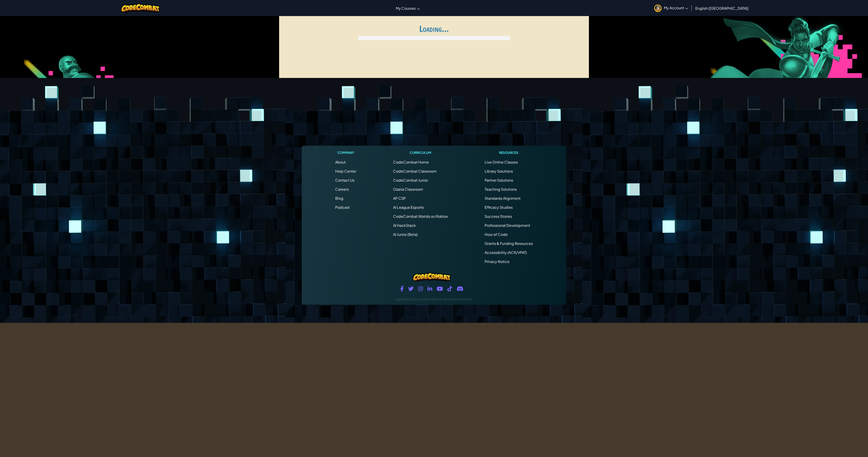 Image resolution: width=868 pixels, height=457 pixels. What do you see at coordinates (676, 8) in the screenshot?
I see `span: My Account` at bounding box center [676, 8].